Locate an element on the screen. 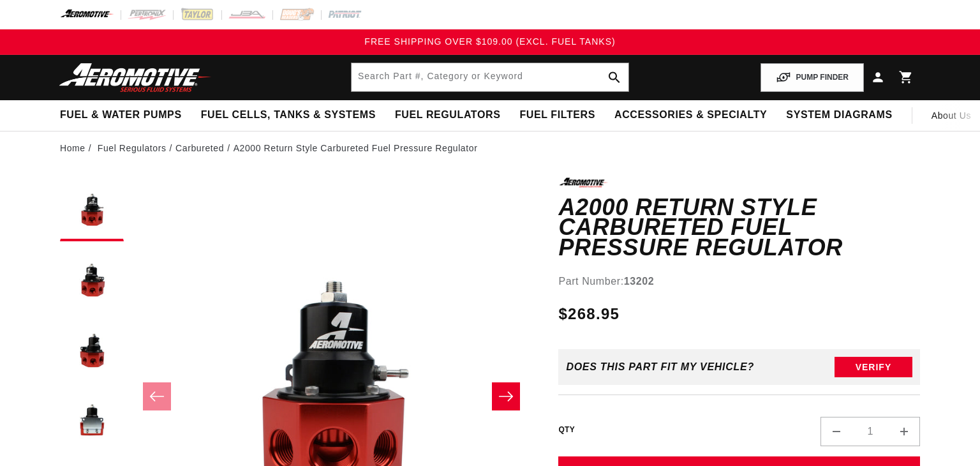  button: Load image 2 in gallery view is located at coordinates (91, 280).